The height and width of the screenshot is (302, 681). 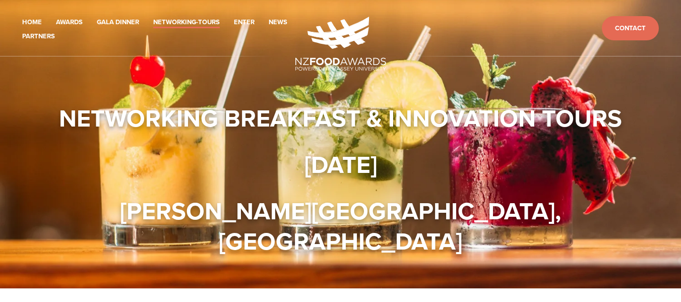 I want to click on a: Awards, so click(x=69, y=22).